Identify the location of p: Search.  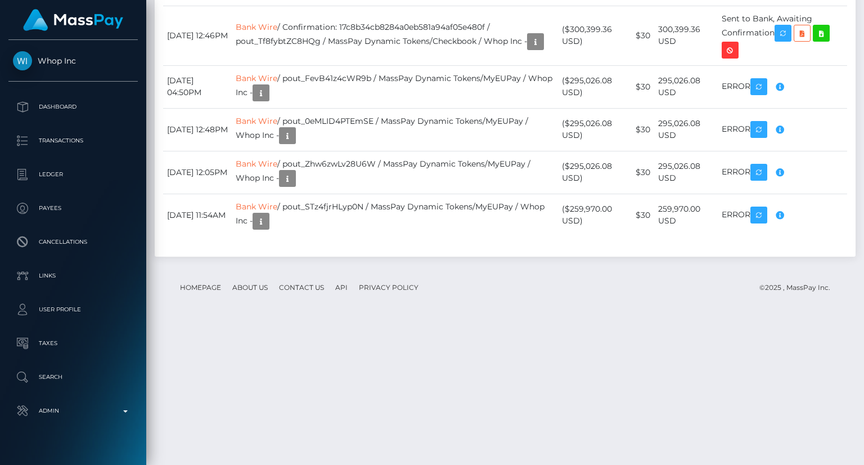
(73, 377).